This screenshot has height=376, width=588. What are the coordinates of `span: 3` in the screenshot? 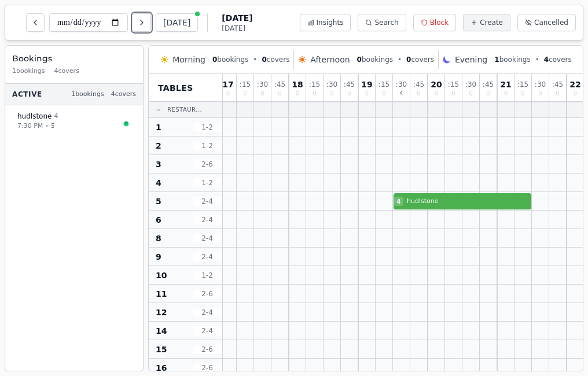 It's located at (159, 165).